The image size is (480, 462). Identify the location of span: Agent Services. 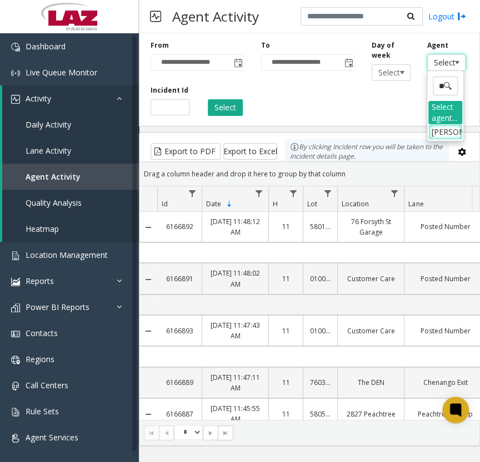
(52, 437).